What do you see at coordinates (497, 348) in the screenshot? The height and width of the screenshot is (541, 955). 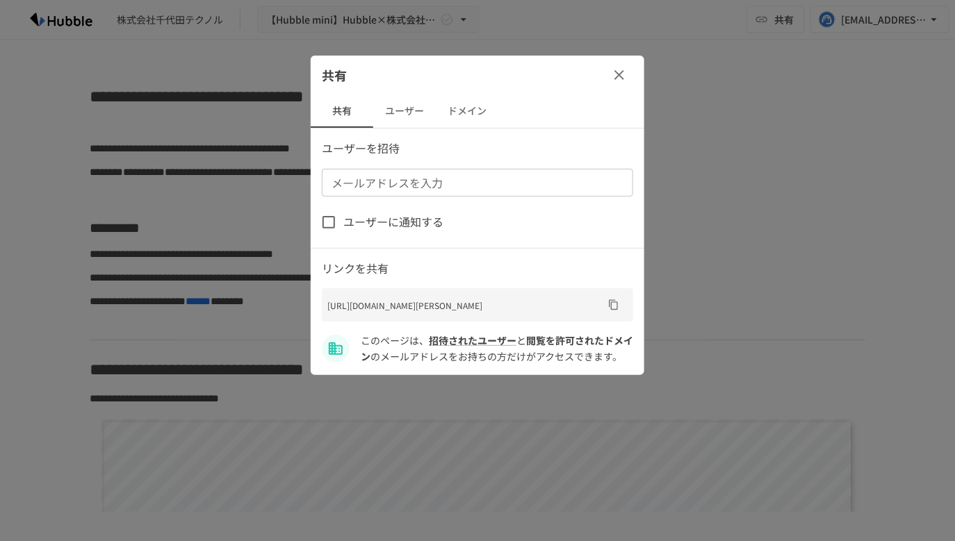 I see `p: このページは、 と のメールアドレスをお持ちの方だけがアクセスできます。` at bounding box center [497, 348].